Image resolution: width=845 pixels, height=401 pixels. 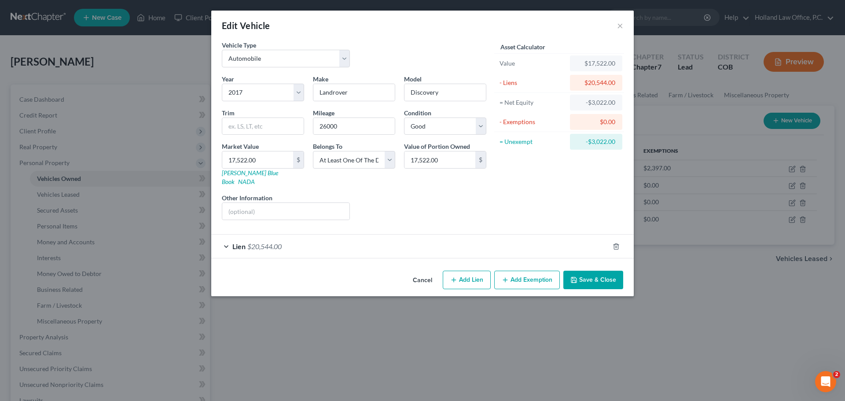 What do you see at coordinates (239, 246) in the screenshot?
I see `span: Lien` at bounding box center [239, 246].